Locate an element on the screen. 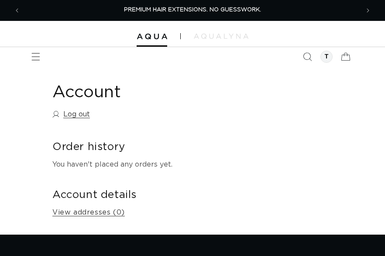 This screenshot has width=385, height=256. img: Aqua Hair Extensions is located at coordinates (152, 37).